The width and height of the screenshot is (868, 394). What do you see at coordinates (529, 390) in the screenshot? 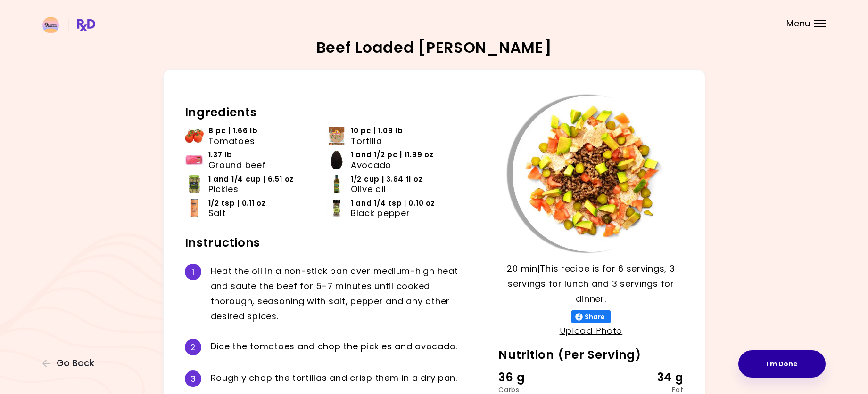
I see `div: Carbs` at bounding box center [529, 390].